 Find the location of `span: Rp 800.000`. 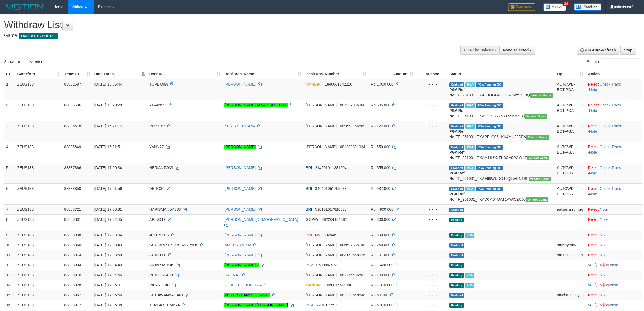

span: Rp 800.000 is located at coordinates (381, 235).